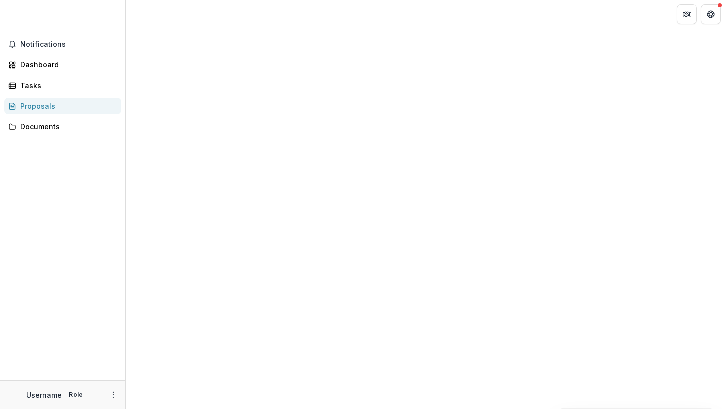 This screenshot has height=409, width=725. What do you see at coordinates (66, 106) in the screenshot?
I see `div: Proposals` at bounding box center [66, 106].